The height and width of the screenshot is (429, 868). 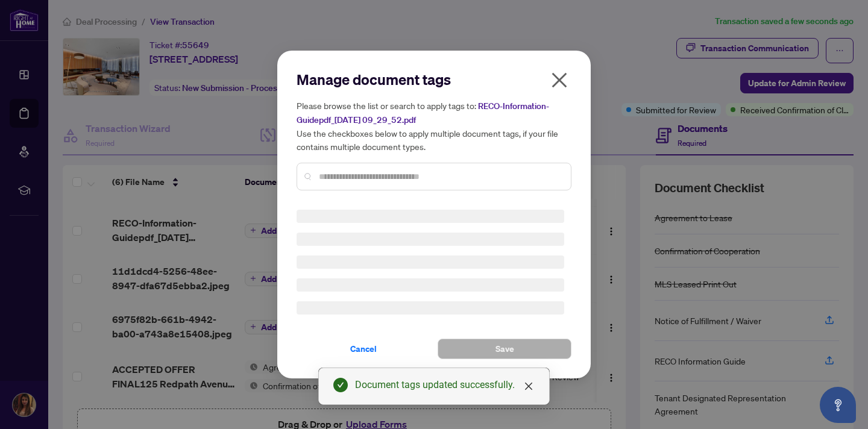 What do you see at coordinates (504, 348) in the screenshot?
I see `button: Save` at bounding box center [504, 348].